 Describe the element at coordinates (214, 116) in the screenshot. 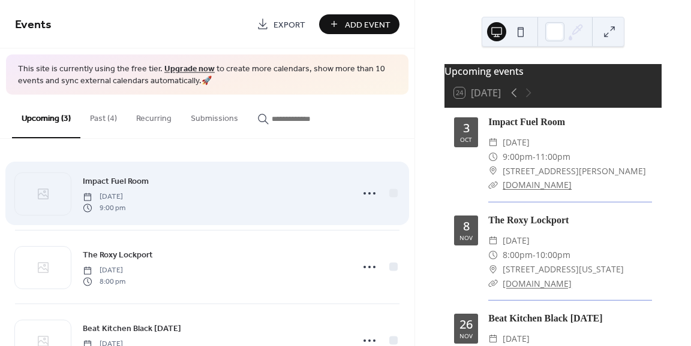

I see `button: Submissions` at that location.